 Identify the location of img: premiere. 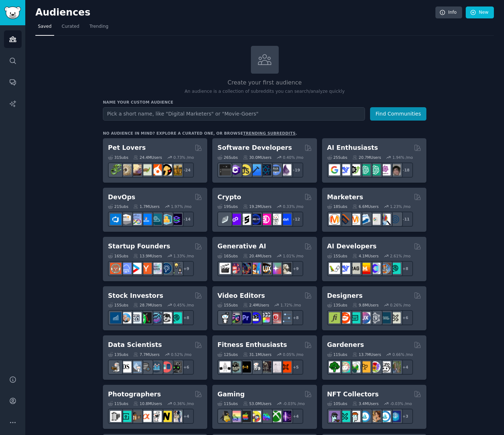
(245, 318).